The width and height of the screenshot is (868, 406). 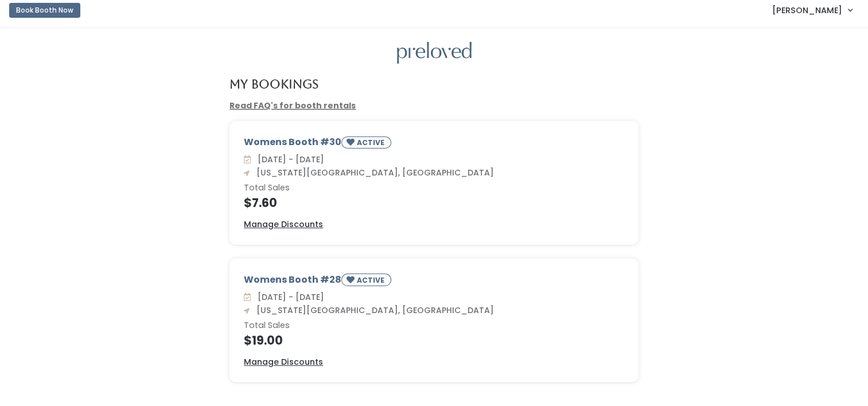 I want to click on button: Book Booth Now, so click(x=45, y=10).